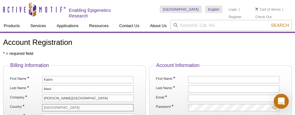 The width and height of the screenshot is (295, 115). What do you see at coordinates (25, 107) in the screenshot?
I see `label: Country` at bounding box center [25, 107].